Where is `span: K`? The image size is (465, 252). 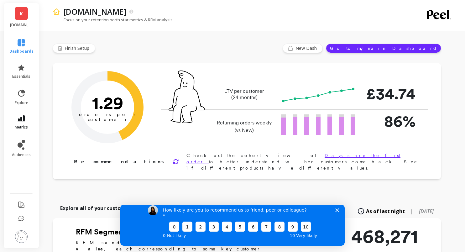
span: K is located at coordinates (21, 13).